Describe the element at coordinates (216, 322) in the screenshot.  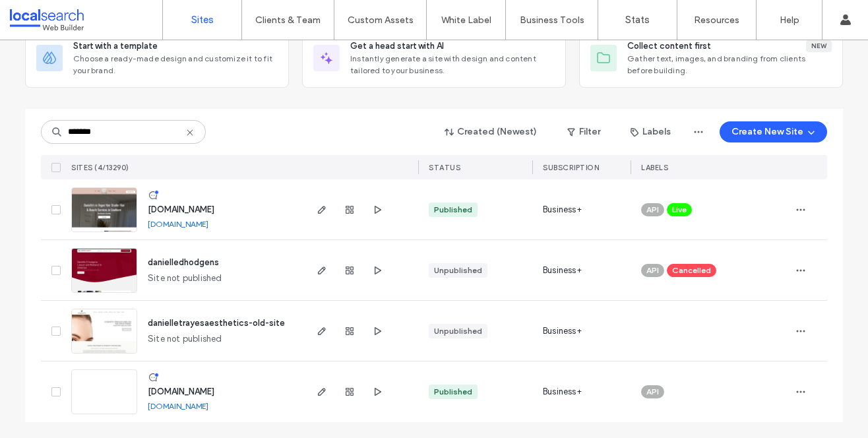
I see `a: danielletrayesaesthetics-old-site` at that location.